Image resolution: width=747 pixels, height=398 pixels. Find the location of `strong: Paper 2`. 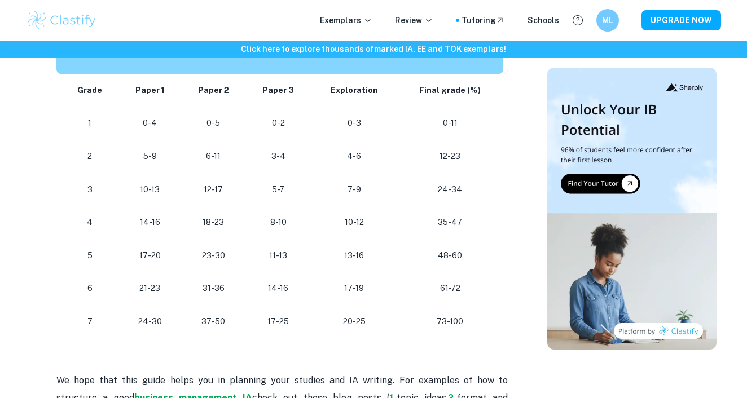

strong: Paper 2 is located at coordinates (213, 90).